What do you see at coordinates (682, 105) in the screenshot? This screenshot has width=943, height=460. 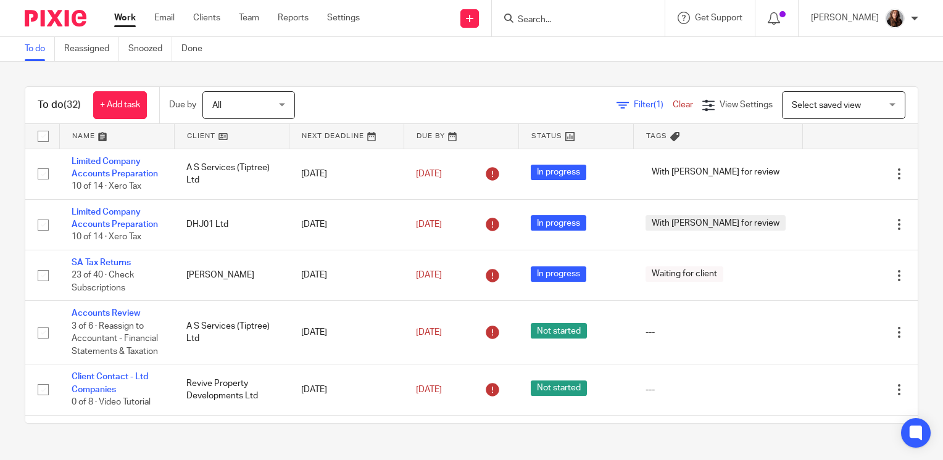 I see `a: Clear` at bounding box center [682, 105].